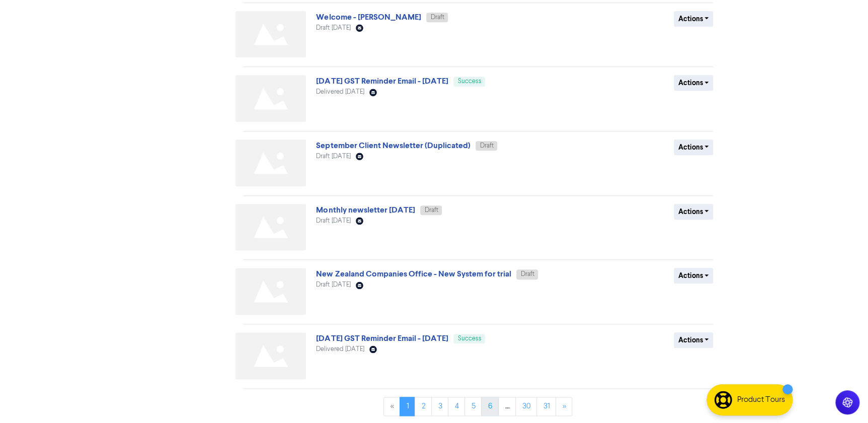 The width and height of the screenshot is (868, 423). What do you see at coordinates (473, 406) in the screenshot?
I see `a: Page 5` at bounding box center [473, 406].